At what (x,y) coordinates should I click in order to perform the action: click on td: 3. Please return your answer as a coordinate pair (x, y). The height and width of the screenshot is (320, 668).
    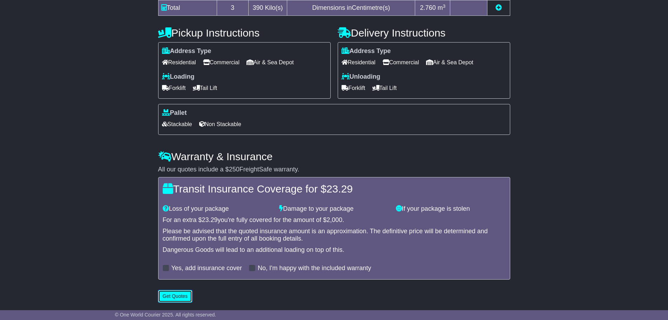
    Looking at the image, I should click on (233, 8).